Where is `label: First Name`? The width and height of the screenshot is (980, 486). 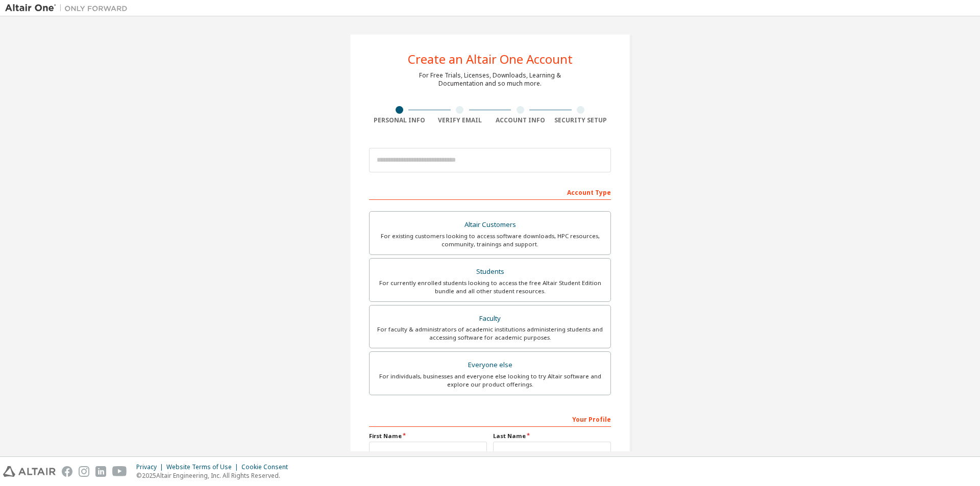
label: First Name is located at coordinates (427, 436).